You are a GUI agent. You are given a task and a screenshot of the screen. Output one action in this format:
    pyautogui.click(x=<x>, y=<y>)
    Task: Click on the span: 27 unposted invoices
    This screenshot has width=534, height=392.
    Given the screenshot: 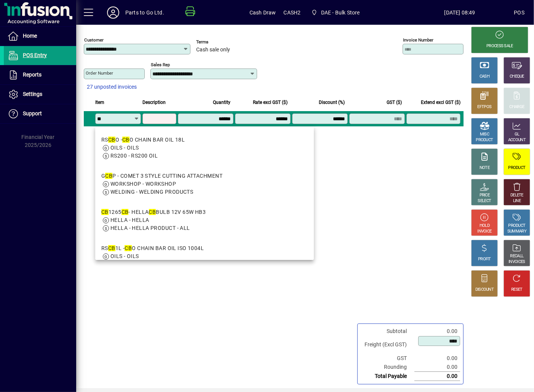 What is the action you would take?
    pyautogui.click(x=112, y=87)
    